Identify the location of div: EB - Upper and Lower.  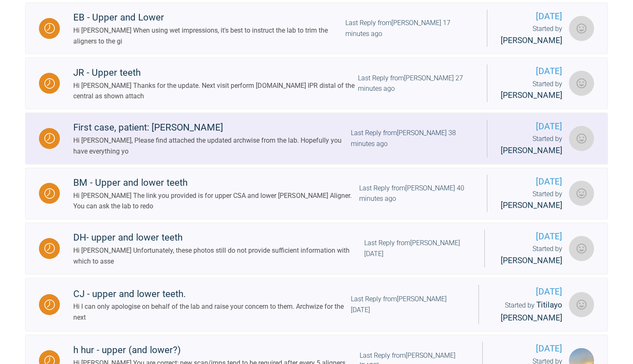
(209, 18).